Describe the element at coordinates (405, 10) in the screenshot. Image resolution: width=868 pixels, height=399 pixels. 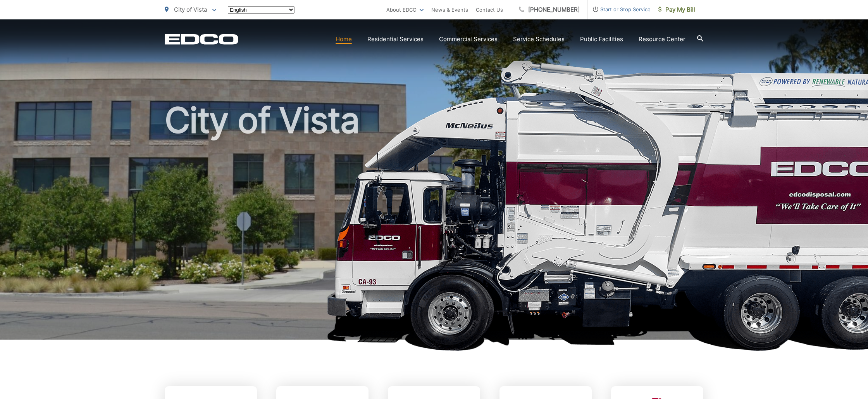
I see `a: About EDCO` at that location.